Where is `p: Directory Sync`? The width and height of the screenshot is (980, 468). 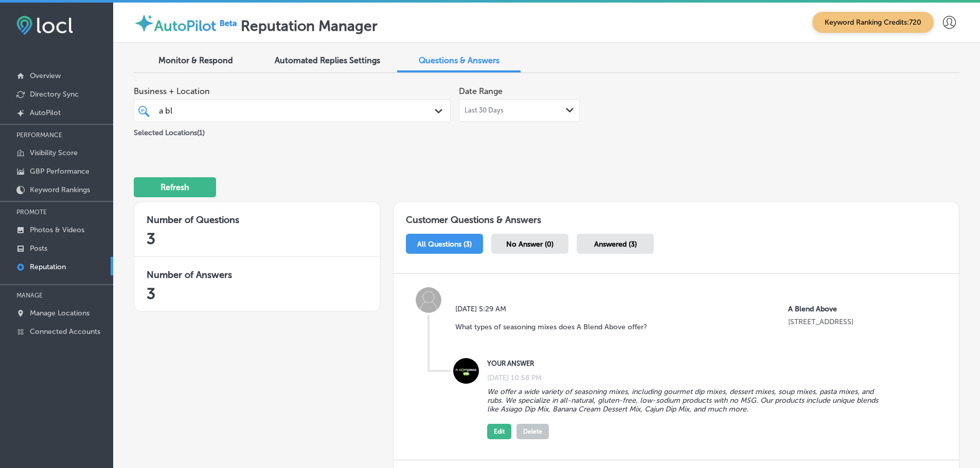 p: Directory Sync is located at coordinates (54, 94).